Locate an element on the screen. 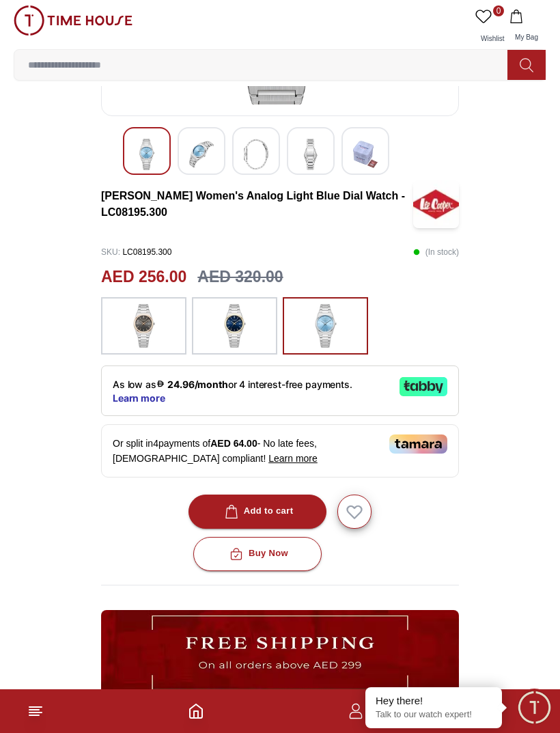  a: Home is located at coordinates (196, 711).